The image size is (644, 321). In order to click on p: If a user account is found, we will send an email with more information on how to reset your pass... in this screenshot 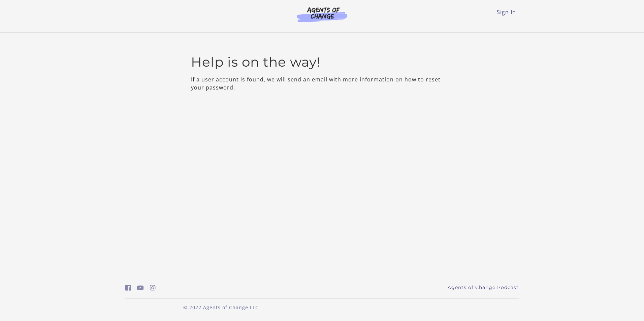, I will do `click(322, 83)`.